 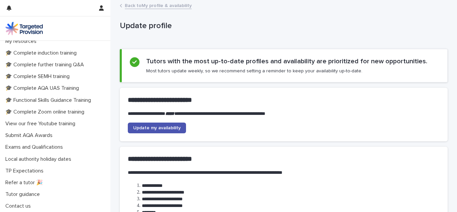 I want to click on h2: Tutors with the most up-to-date profiles and availability are prioritized for new opportunities., so click(x=286, y=61).